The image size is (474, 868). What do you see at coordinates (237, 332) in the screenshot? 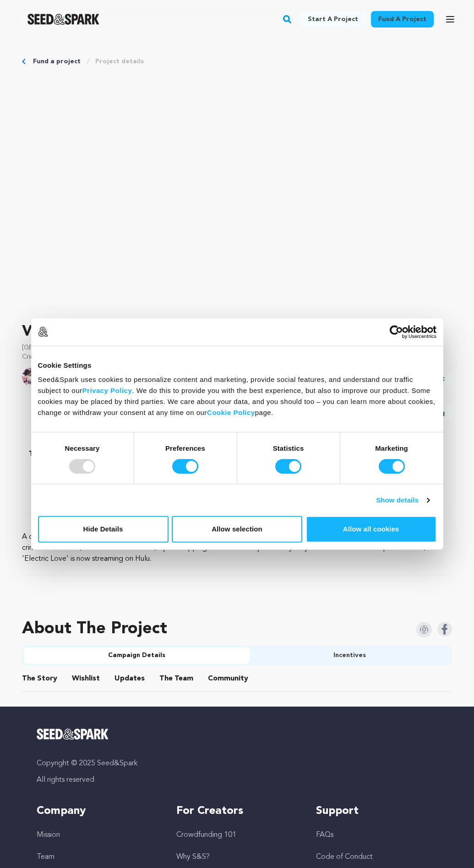
I see `p: Val` at bounding box center [237, 332].